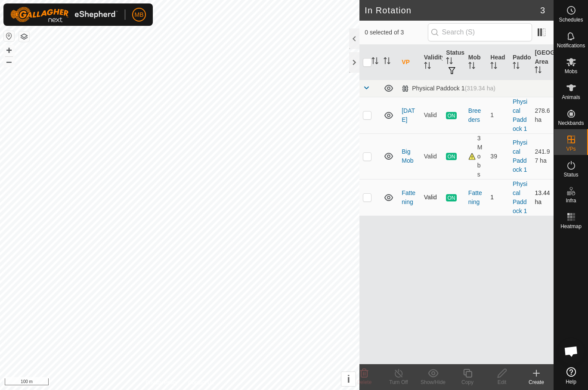  Describe the element at coordinates (64, 15) in the screenshot. I see `img: Gallagher Logo` at that location.